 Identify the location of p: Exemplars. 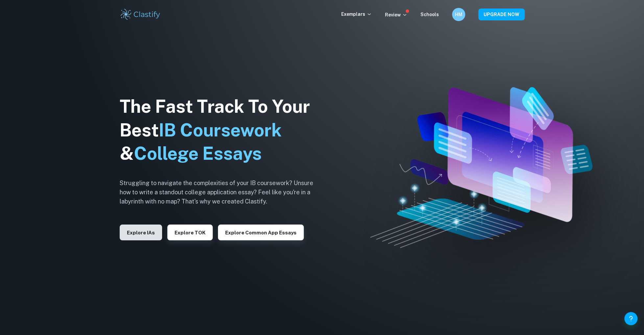
(356, 14).